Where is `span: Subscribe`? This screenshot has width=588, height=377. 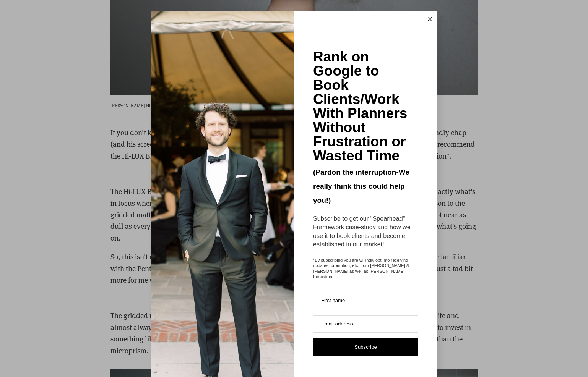 span: Subscribe is located at coordinates (366, 347).